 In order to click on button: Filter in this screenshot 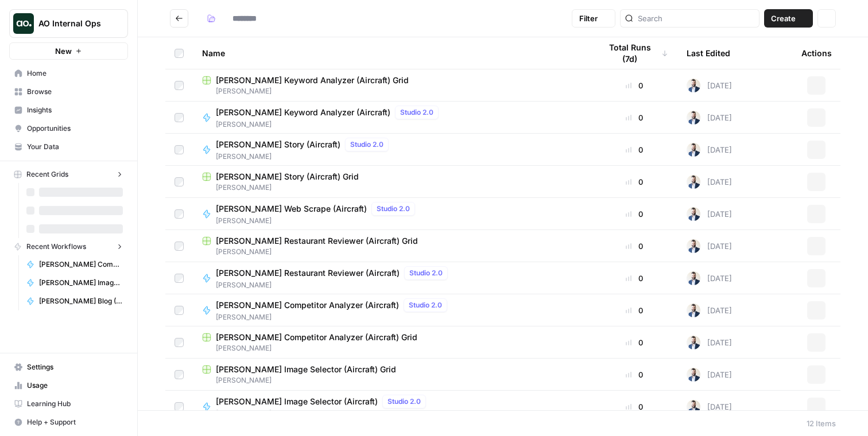, I will do `click(594, 18)`.